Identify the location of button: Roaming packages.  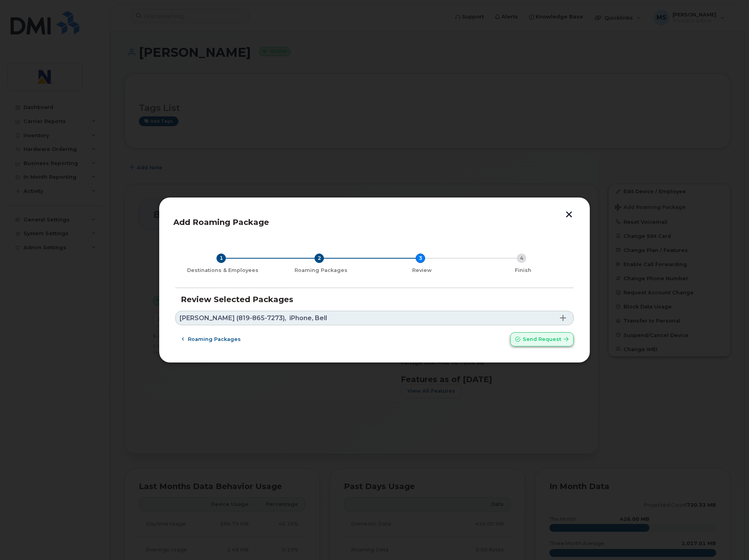
(211, 339).